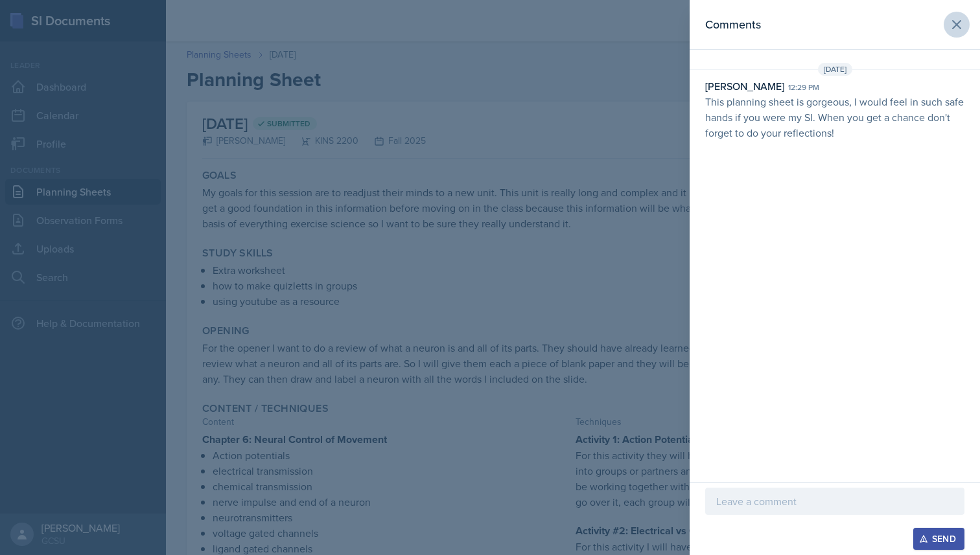 The width and height of the screenshot is (980, 555). Describe the element at coordinates (938, 539) in the screenshot. I see `div: Send` at that location.